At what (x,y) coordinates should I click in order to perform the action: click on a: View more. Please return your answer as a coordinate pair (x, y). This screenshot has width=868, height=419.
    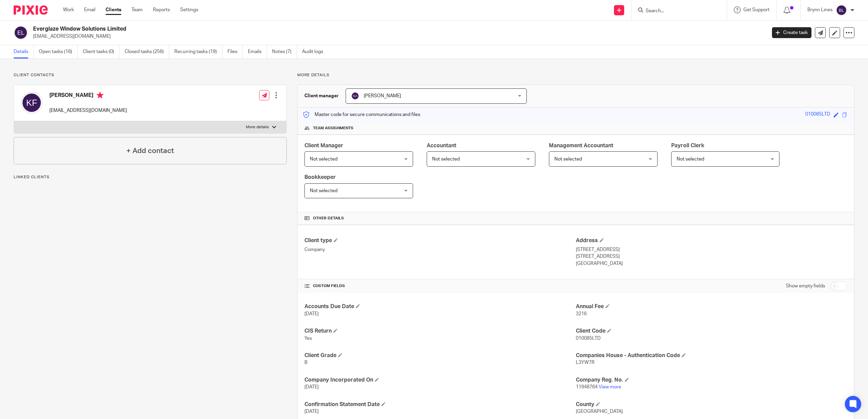
    Looking at the image, I should click on (610, 387).